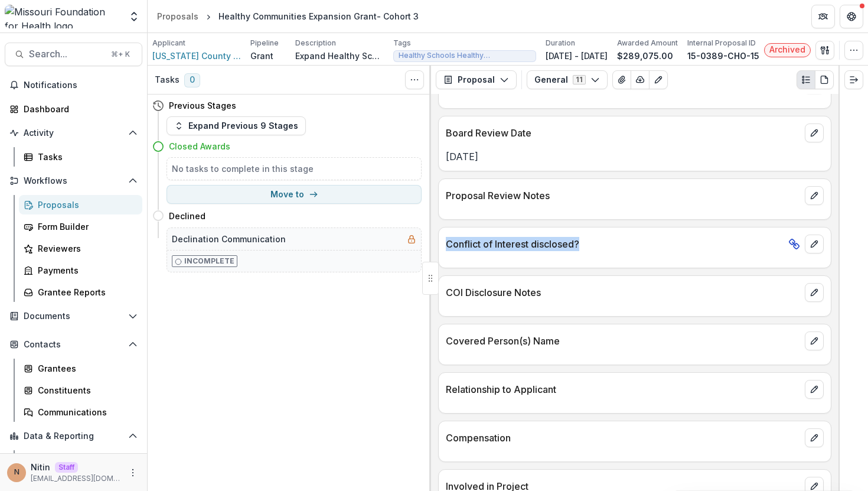 The height and width of the screenshot is (491, 868). What do you see at coordinates (133, 473) in the screenshot?
I see `button: More` at bounding box center [133, 473].